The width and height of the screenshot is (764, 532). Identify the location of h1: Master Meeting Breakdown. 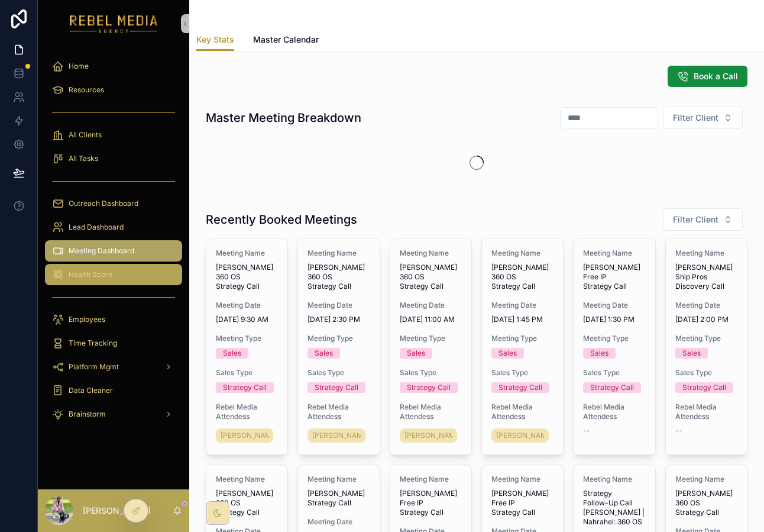
(284, 118).